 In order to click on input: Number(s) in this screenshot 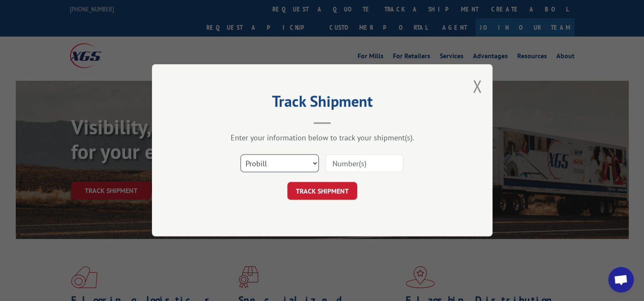, I will do `click(364, 163)`.